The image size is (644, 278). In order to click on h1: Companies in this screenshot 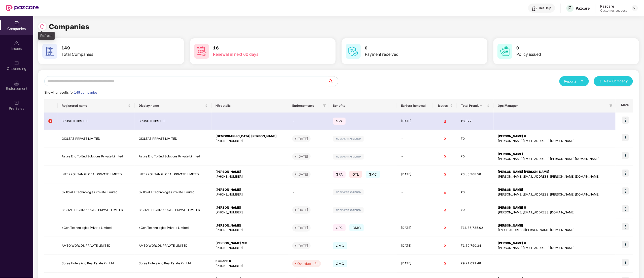, I will do `click(69, 27)`.